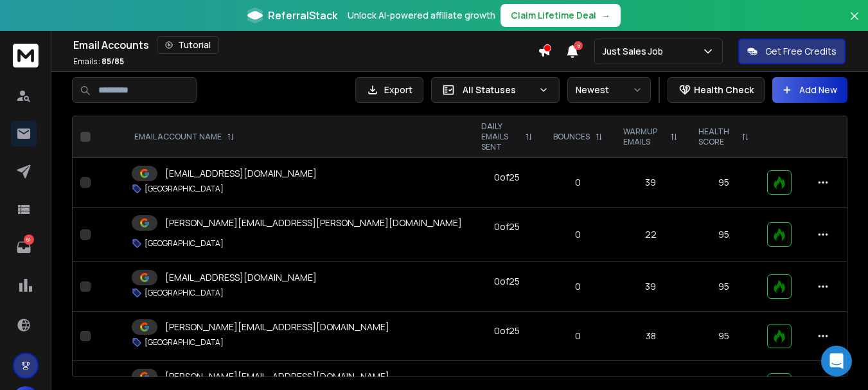 Image resolution: width=868 pixels, height=390 pixels. I want to click on td: 38, so click(650, 336).